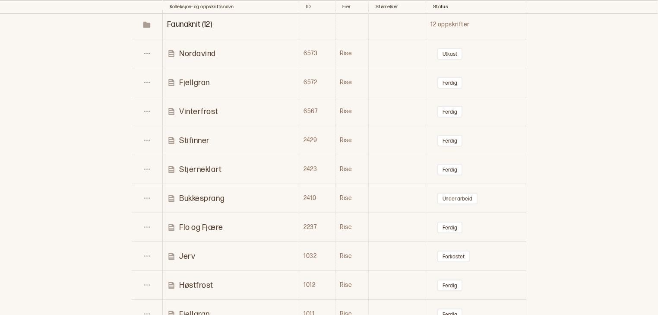  I want to click on p: Høstfrost, so click(196, 285).